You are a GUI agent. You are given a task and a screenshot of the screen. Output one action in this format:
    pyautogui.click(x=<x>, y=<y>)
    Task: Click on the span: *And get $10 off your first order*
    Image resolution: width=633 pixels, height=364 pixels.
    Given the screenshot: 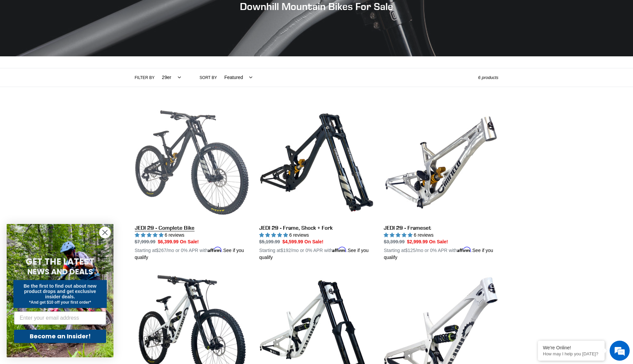 What is the action you would take?
    pyautogui.click(x=60, y=302)
    